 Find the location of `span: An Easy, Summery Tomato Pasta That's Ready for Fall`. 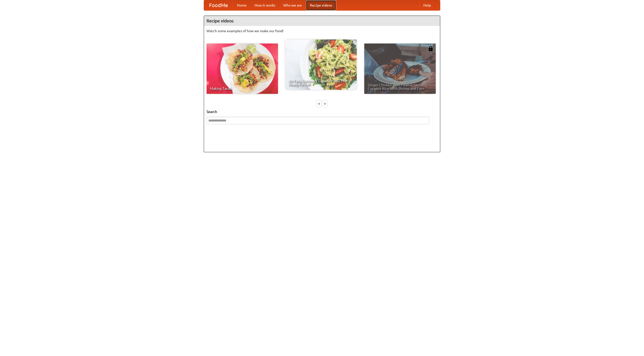

span: An Easy, Summery Tomato Pasta That's Ready for Fall is located at coordinates (321, 83).